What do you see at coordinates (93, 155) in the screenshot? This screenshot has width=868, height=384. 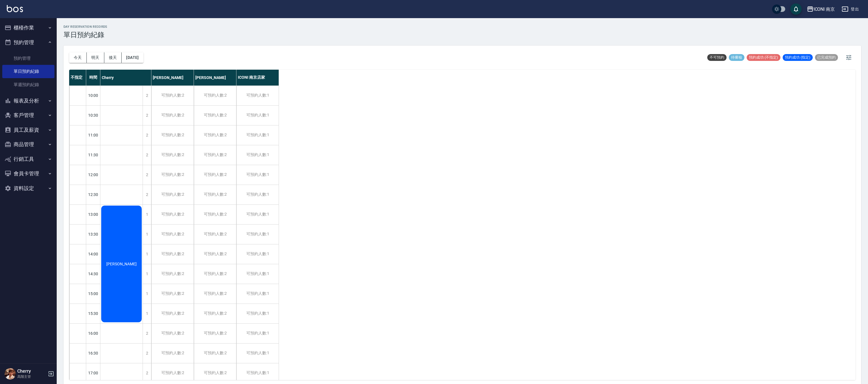 I see `div: 11:30` at bounding box center [93, 155].